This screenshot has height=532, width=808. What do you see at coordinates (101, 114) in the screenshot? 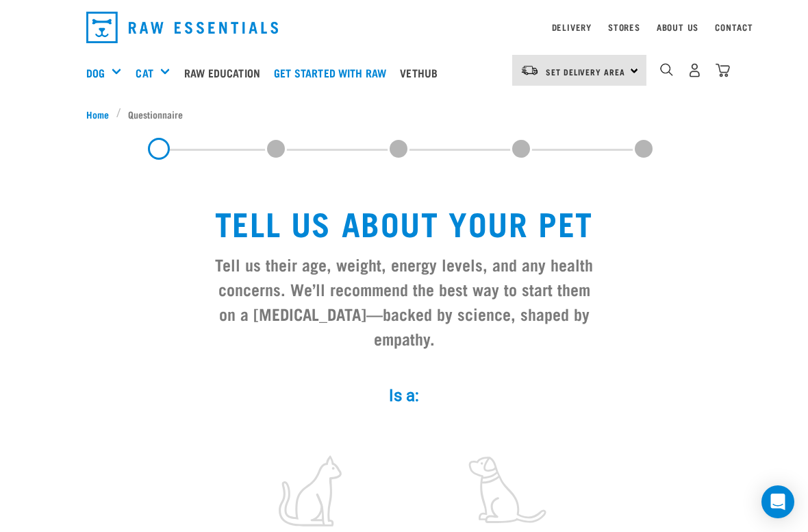
I see `a: Home` at bounding box center [101, 114].